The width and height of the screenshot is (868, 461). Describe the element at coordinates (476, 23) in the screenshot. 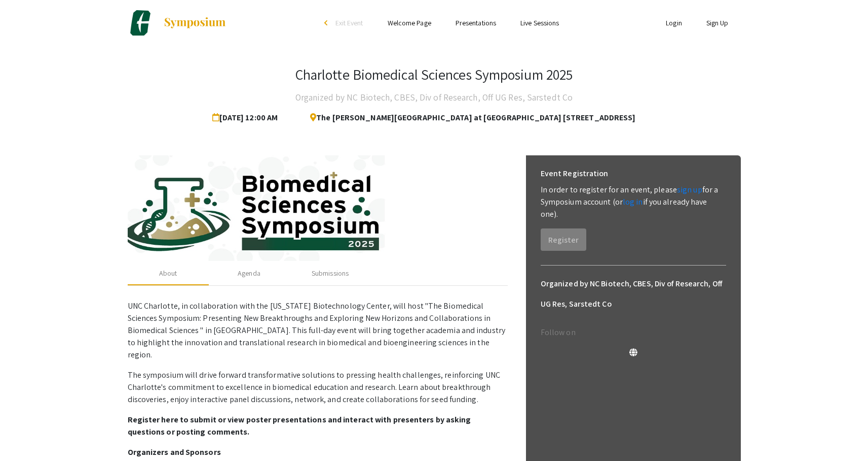

I see `a: Presentations` at that location.